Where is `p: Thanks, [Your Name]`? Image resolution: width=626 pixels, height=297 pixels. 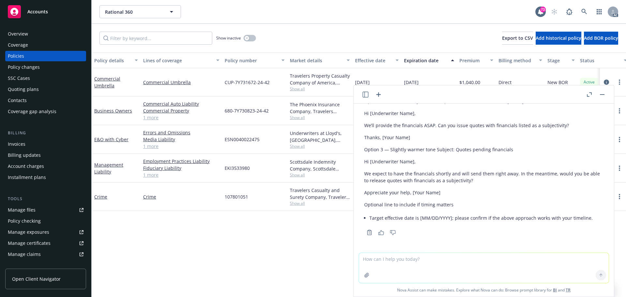
p: Thanks, [Your Name] is located at coordinates (483, 137).